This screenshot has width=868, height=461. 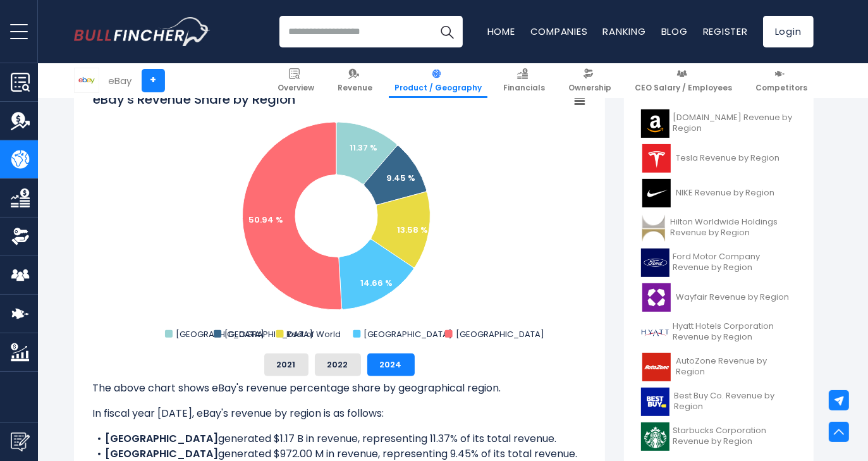 I want to click on span: Best Buy Co. Revenue by Region, so click(x=735, y=402).